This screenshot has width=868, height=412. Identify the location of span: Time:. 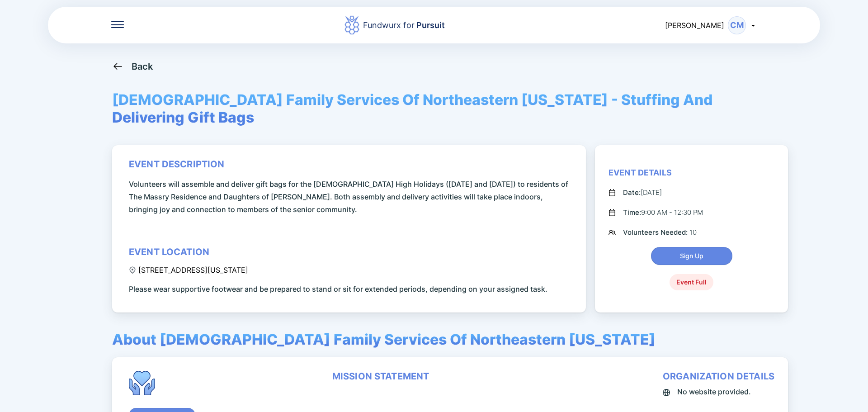
(632, 212).